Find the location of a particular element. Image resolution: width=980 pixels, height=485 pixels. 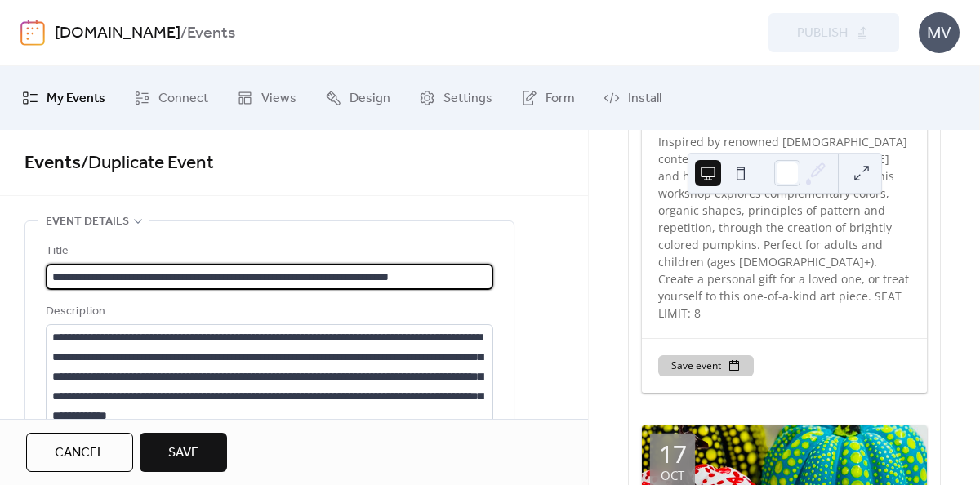

a: Events is located at coordinates (52, 164).